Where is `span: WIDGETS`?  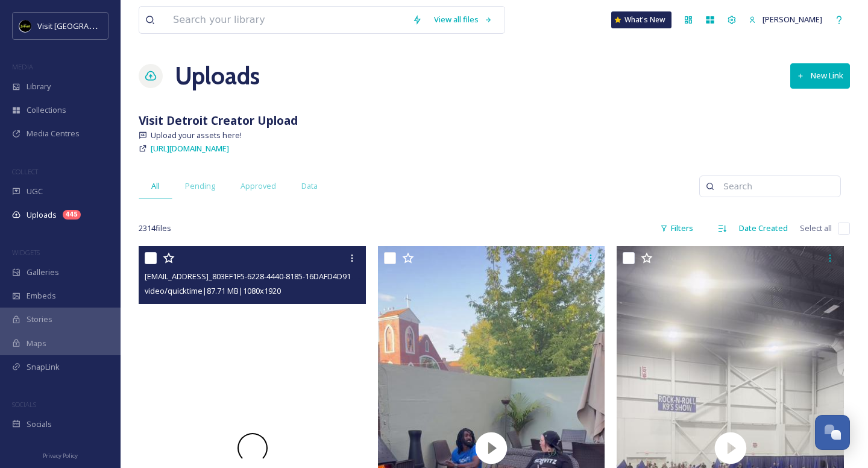 span: WIDGETS is located at coordinates (26, 252).